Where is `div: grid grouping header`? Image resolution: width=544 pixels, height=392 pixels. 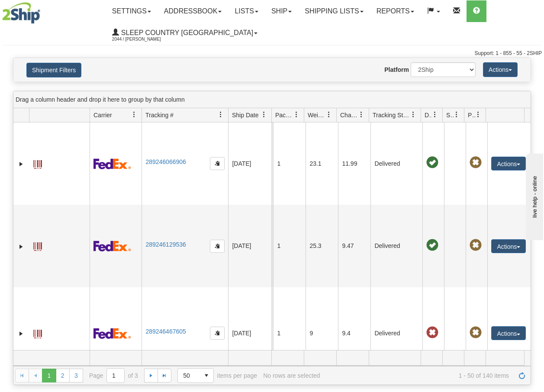 div: grid grouping header is located at coordinates (272, 99).